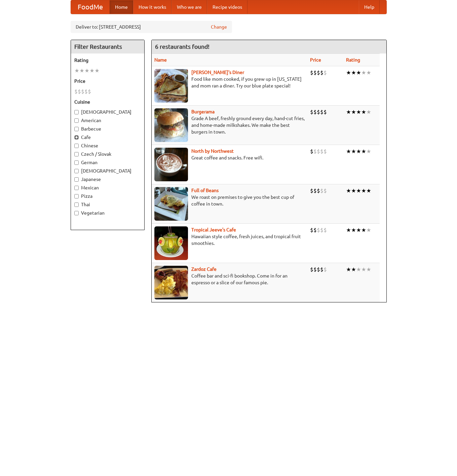 The width and height of the screenshot is (457, 476). Describe the element at coordinates (229, 201) in the screenshot. I see `p: We roast on premises to give you the best cup of coffee in town.` at that location.